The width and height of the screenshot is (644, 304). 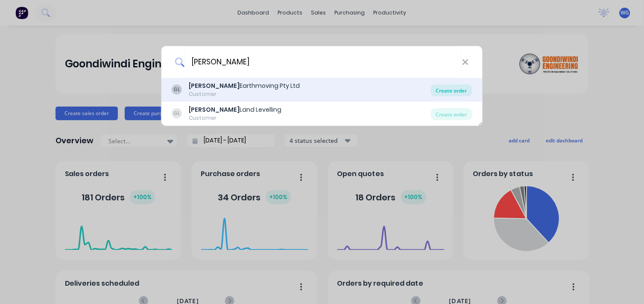 I want to click on input: Enter a customer name to create a new order..., so click(x=323, y=61).